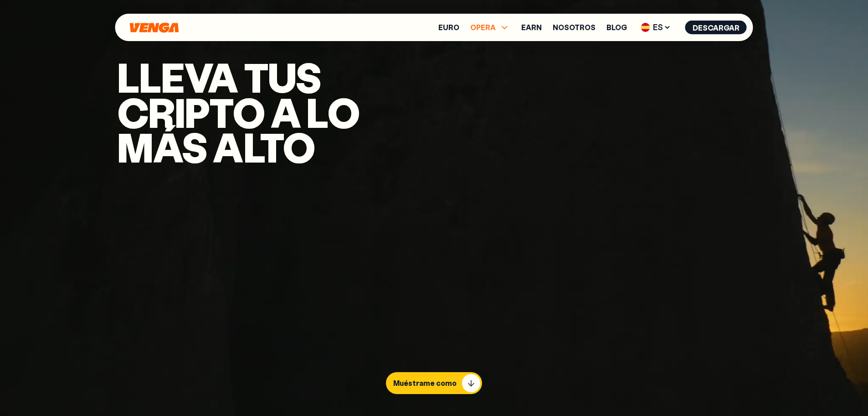  What do you see at coordinates (656, 27) in the screenshot?
I see `span: ES` at bounding box center [656, 27].